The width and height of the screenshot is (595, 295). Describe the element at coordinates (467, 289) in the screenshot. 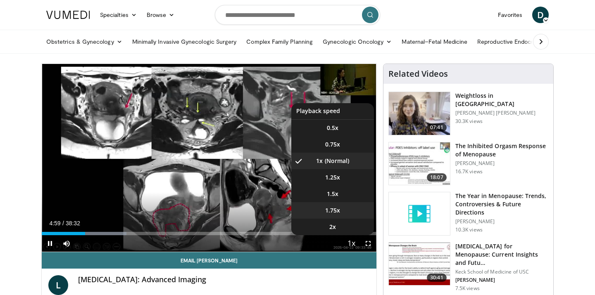

I see `p: 7.5K views` at that location.